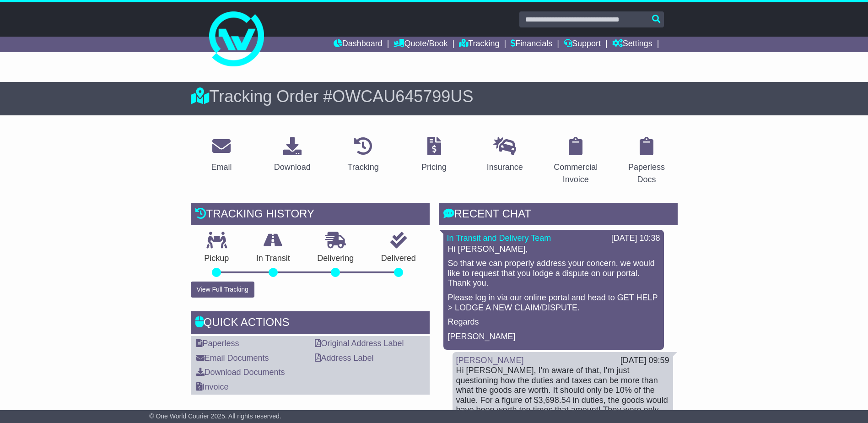 This screenshot has height=423, width=868. I want to click on span: OWCAU645799US, so click(403, 96).